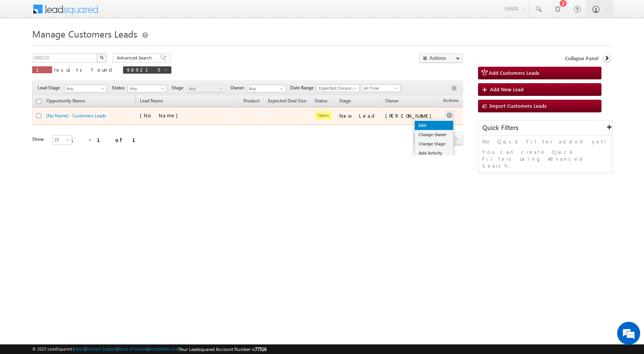  I want to click on span: 25, so click(62, 140).